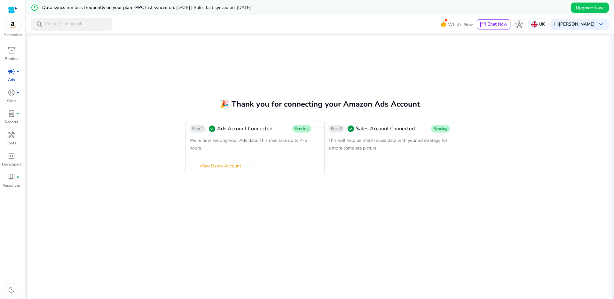 The width and height of the screenshot is (614, 299). Describe the element at coordinates (12, 92) in the screenshot. I see `span: donut_small` at that location.